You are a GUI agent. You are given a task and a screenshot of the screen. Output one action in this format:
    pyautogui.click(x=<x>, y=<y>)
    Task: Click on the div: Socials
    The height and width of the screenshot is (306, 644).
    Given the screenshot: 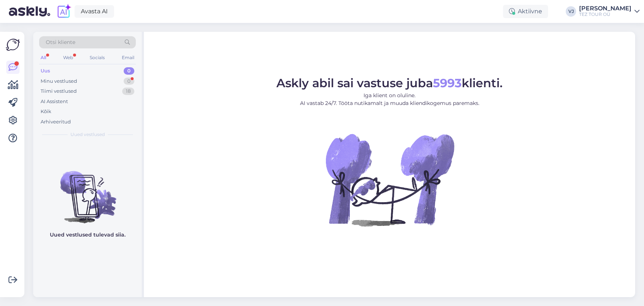 What is the action you would take?
    pyautogui.click(x=97, y=57)
    